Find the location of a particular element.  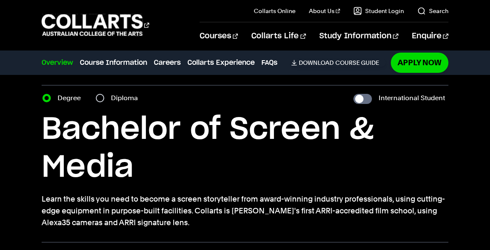

a: Search is located at coordinates (433, 11).